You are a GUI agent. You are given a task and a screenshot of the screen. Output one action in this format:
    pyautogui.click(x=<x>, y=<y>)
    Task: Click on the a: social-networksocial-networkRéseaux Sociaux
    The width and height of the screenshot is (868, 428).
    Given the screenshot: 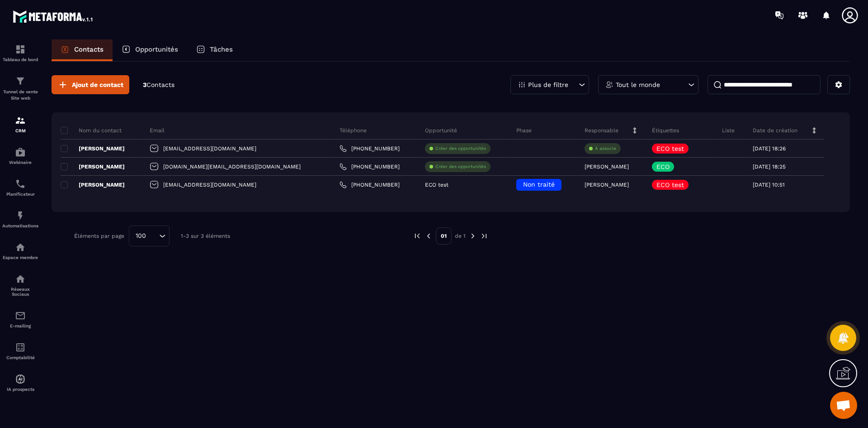 What is the action you would take?
    pyautogui.click(x=21, y=284)
    